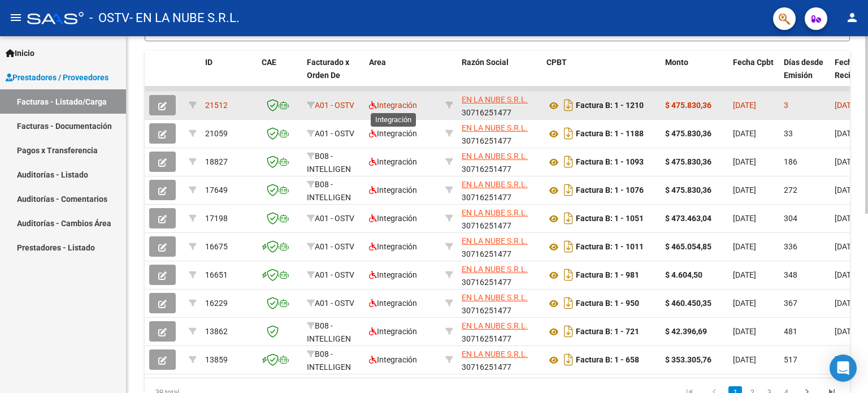 This screenshot has height=393, width=868. I want to click on span: 348, so click(791, 275).